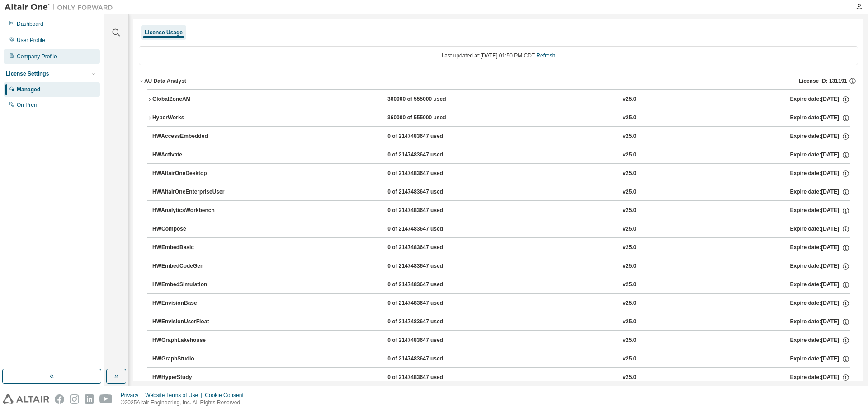  I want to click on div: 360000 of 555000 used, so click(428, 118).